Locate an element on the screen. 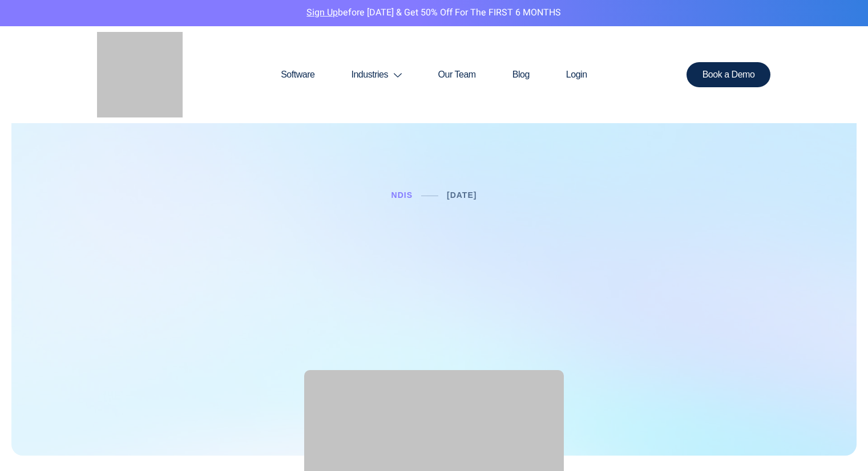 Image resolution: width=868 pixels, height=471 pixels. a: Industries is located at coordinates (376, 75).